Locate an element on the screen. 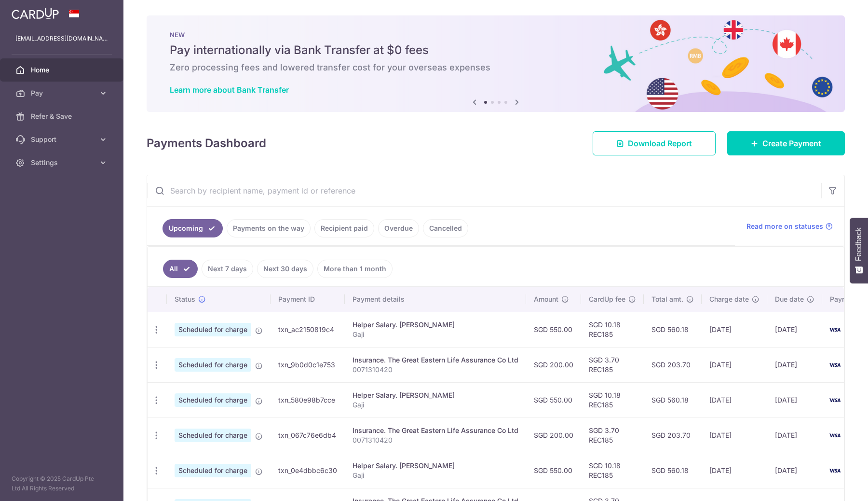  span: Read more on statuses is located at coordinates (785, 226).